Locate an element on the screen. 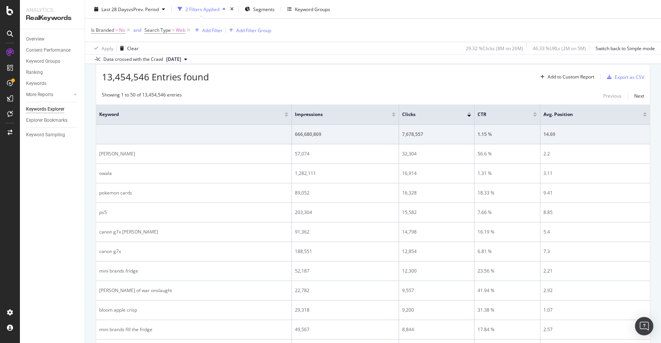  div: Content Performance is located at coordinates (48, 50).